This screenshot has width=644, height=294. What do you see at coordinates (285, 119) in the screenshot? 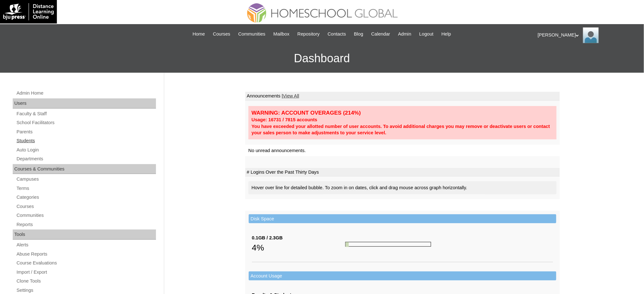
I see `strong: Usage: 16731 / 7815 accounts` at bounding box center [285, 119].